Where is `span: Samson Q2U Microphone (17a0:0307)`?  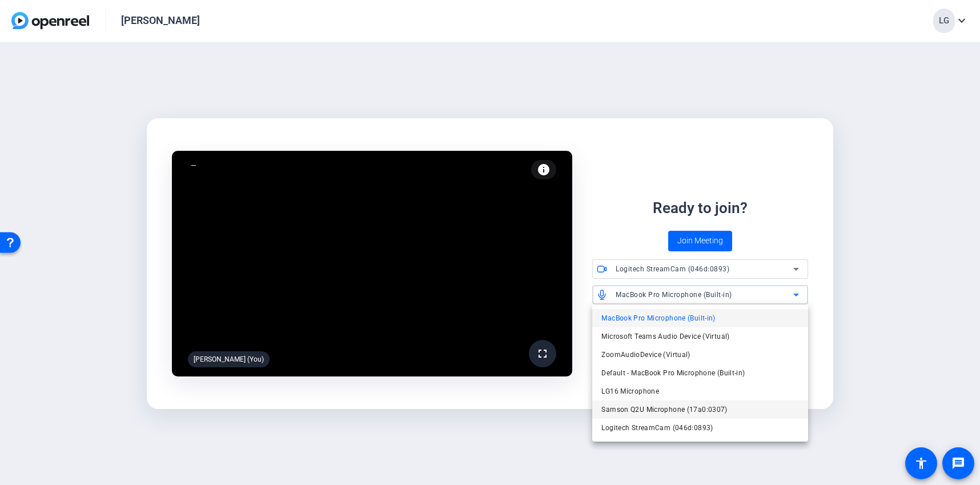
span: Samson Q2U Microphone (17a0:0307) is located at coordinates (664, 410).